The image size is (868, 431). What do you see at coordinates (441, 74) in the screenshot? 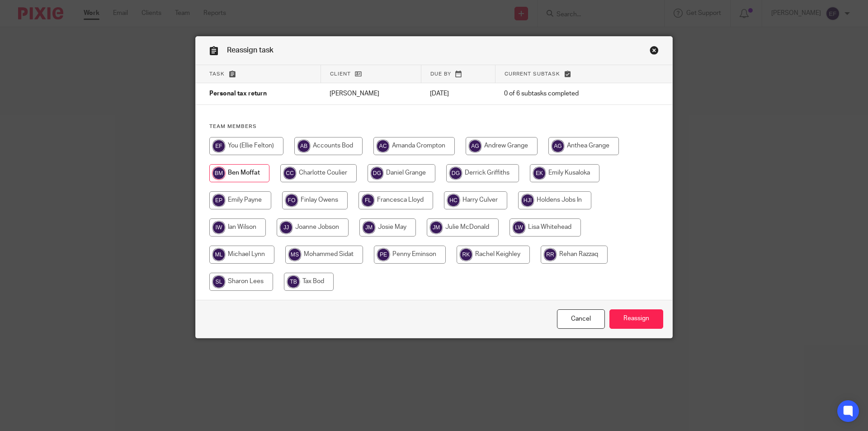
I see `span: Due by` at bounding box center [441, 74].